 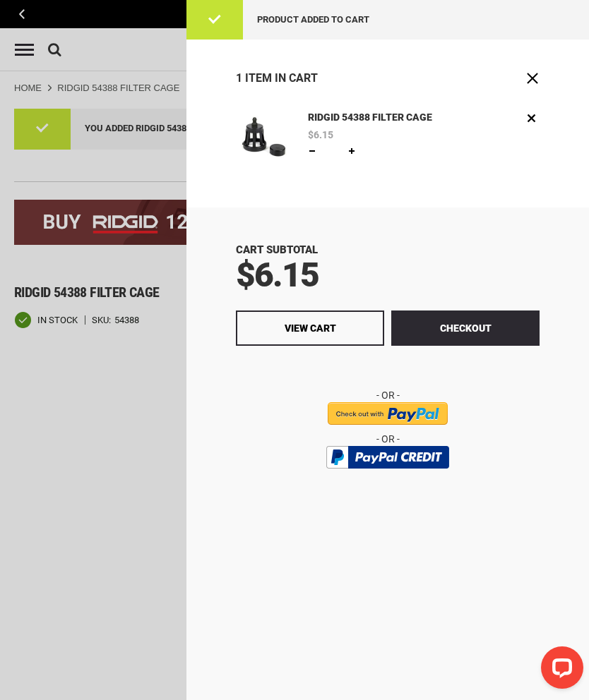 What do you see at coordinates (281, 78) in the screenshot?
I see `span: Item in Cart` at bounding box center [281, 78].